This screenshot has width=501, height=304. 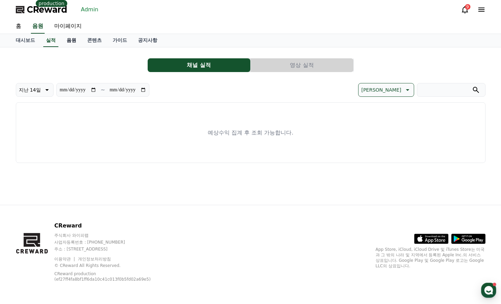 I want to click on span: Settings, so click(x=416, y=298).